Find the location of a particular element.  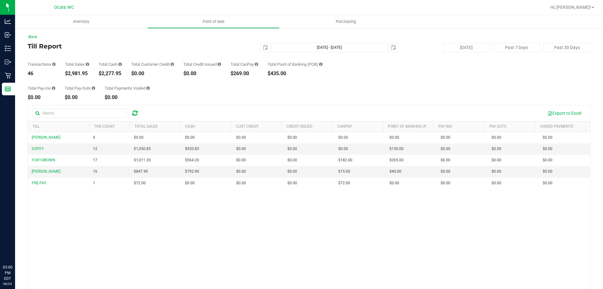

div: Total CanPay is located at coordinates (244, 64).